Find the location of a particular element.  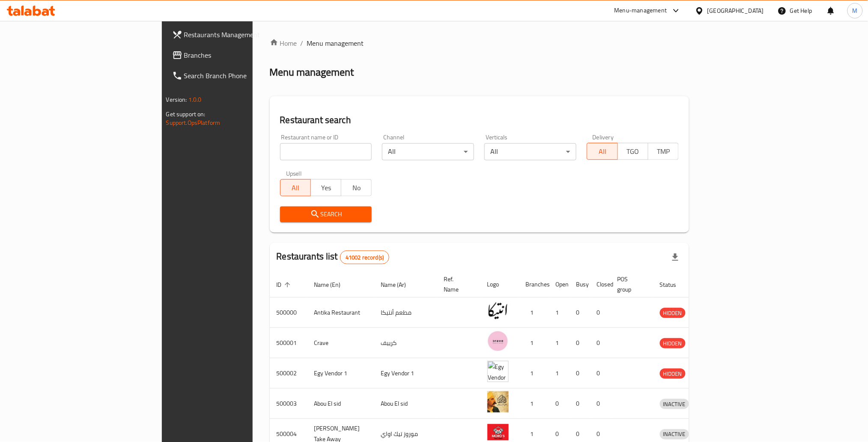

button: TMP is located at coordinates (663, 151).